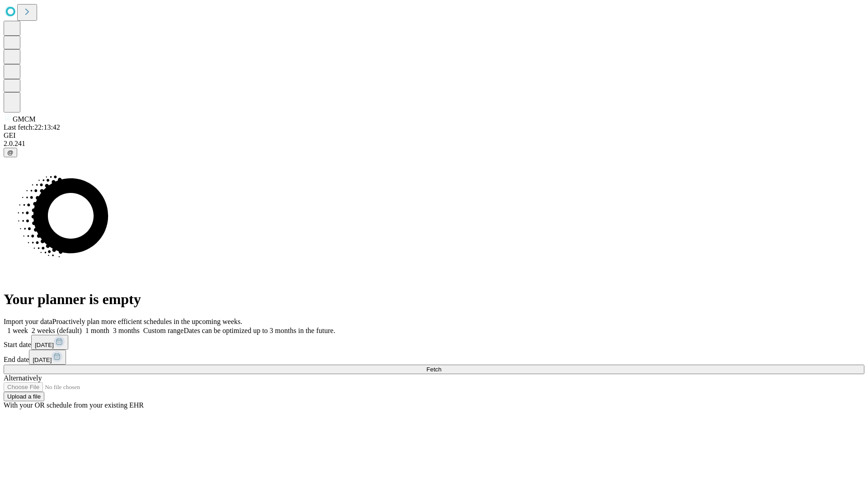 This screenshot has width=868, height=488. Describe the element at coordinates (126, 331) in the screenshot. I see `span: 3 months` at that location.